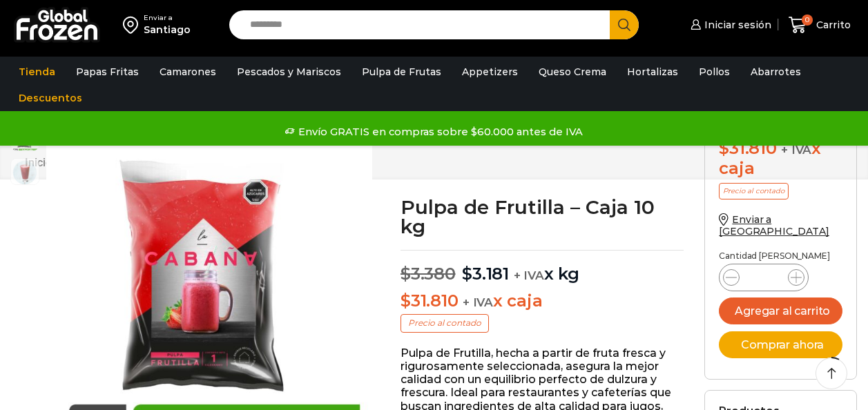 This screenshot has width=868, height=410. What do you see at coordinates (807, 20) in the screenshot?
I see `span: 0` at bounding box center [807, 20].